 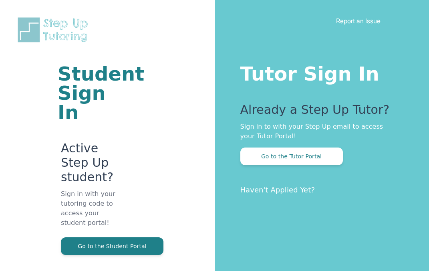 What do you see at coordinates (319, 112) in the screenshot?
I see `p: Already a Step Up Tutor?` at bounding box center [319, 112].